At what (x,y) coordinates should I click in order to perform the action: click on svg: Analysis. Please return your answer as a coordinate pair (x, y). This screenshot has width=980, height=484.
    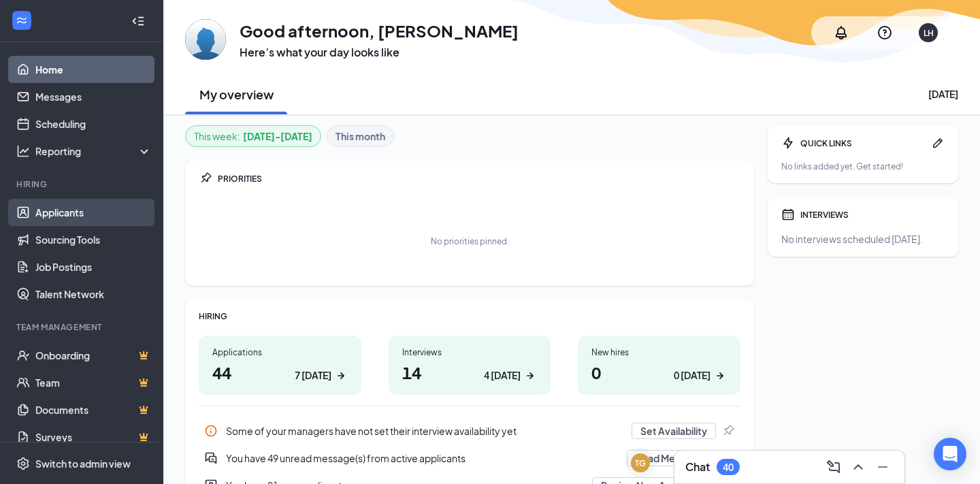
    Looking at the image, I should click on (23, 151).